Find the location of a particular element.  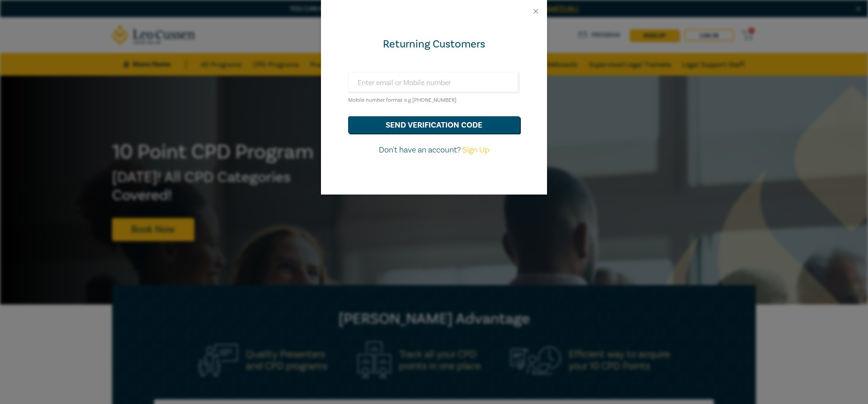

button: send verification code is located at coordinates (434, 125).